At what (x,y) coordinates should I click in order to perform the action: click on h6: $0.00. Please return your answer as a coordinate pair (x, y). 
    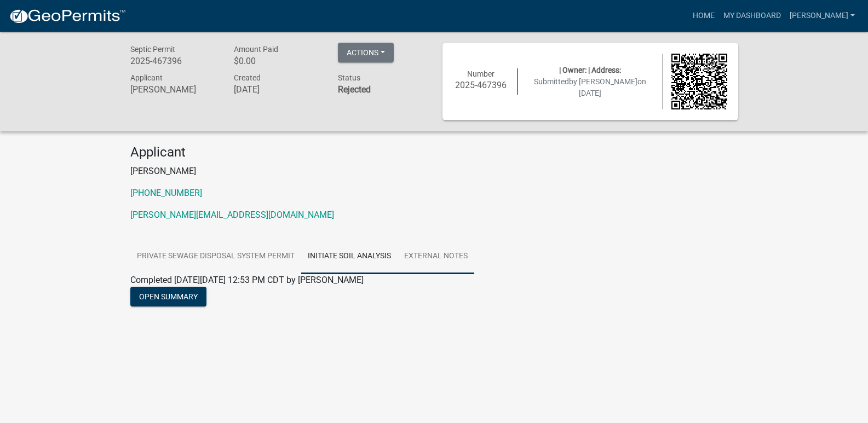
    Looking at the image, I should click on (278, 61).